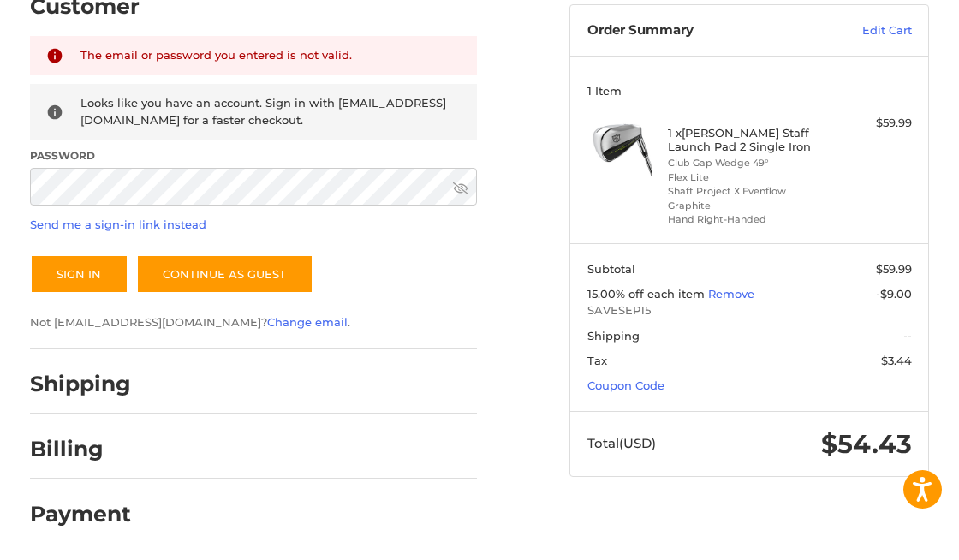 The height and width of the screenshot is (560, 959). What do you see at coordinates (597, 360) in the screenshot?
I see `span: Tax` at bounding box center [597, 360].